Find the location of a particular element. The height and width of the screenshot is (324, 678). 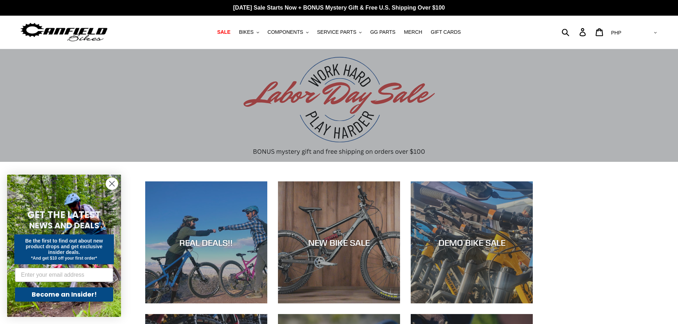

div: DEMO BIKE SALE is located at coordinates (472, 242).